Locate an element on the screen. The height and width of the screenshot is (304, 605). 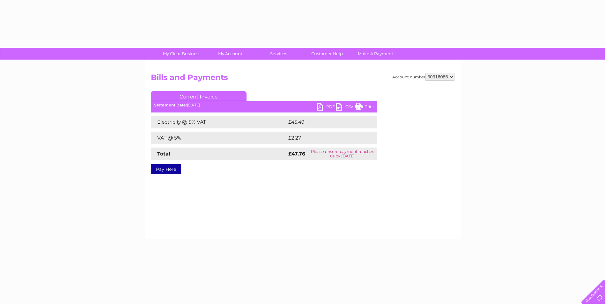
a: Current Invoice is located at coordinates (199, 96).